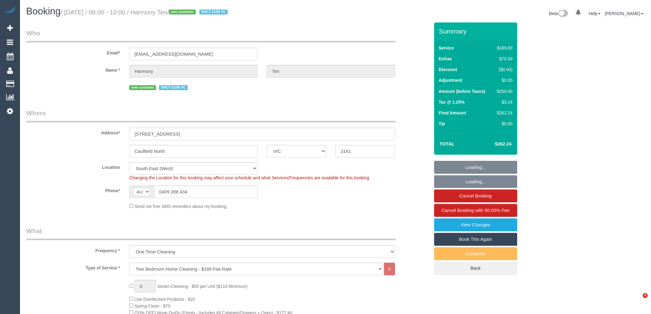 The height and width of the screenshot is (314, 651). Describe the element at coordinates (447, 144) in the screenshot. I see `strong: Total` at that location.